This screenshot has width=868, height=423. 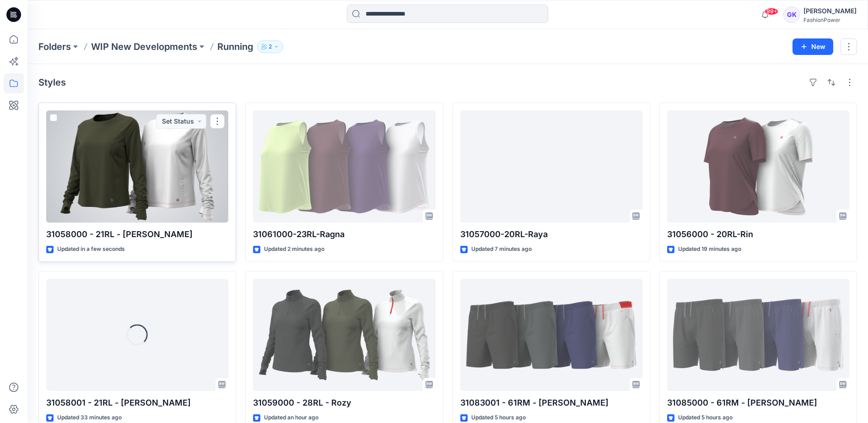 What do you see at coordinates (54, 47) in the screenshot?
I see `a: Folders` at bounding box center [54, 47].